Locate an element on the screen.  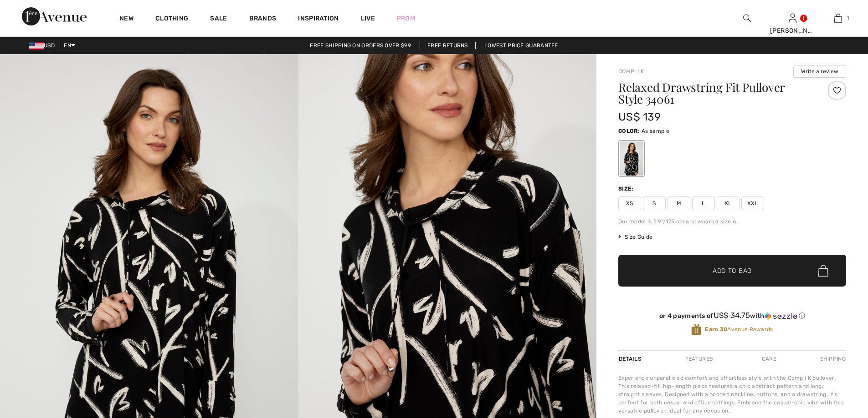
div: Features is located at coordinates (699, 359).